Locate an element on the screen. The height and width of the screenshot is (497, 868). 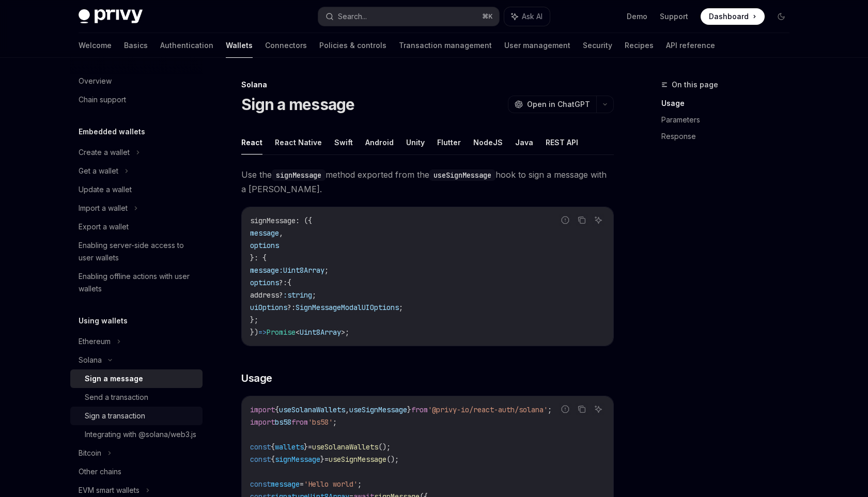
a: API reference is located at coordinates (690, 46).